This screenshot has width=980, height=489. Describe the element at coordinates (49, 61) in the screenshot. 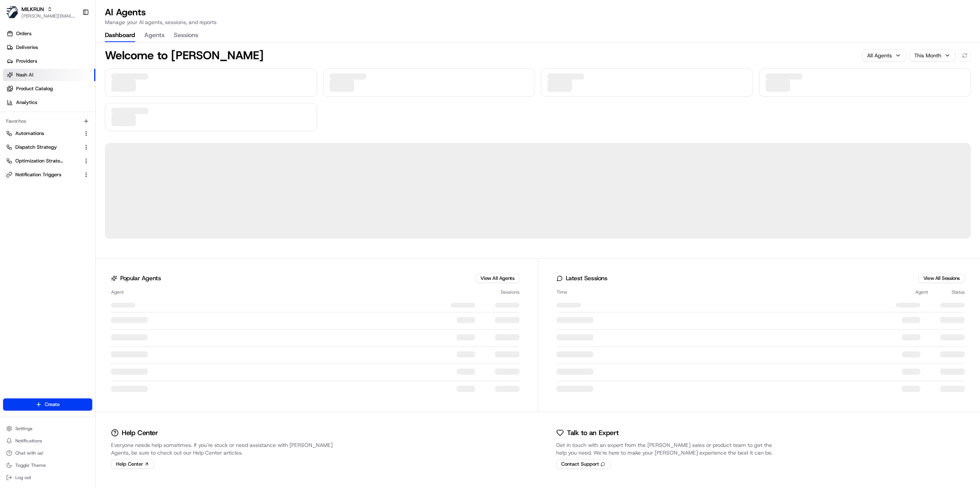

I see `a: Providers` at that location.